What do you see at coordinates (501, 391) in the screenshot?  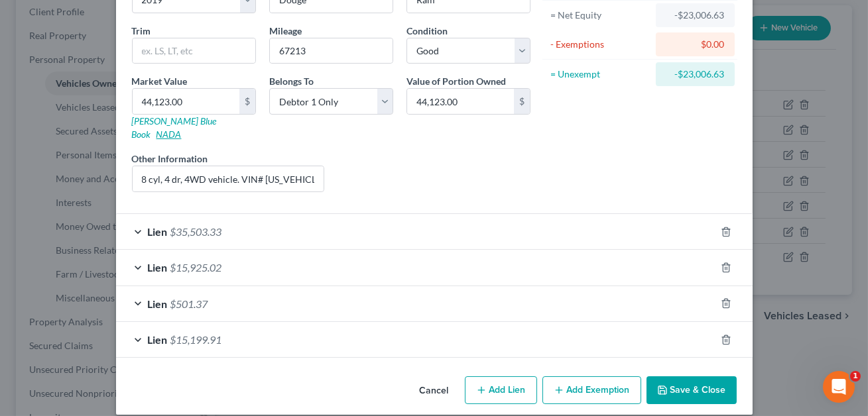 I see `button: Add Lien` at bounding box center [501, 391].